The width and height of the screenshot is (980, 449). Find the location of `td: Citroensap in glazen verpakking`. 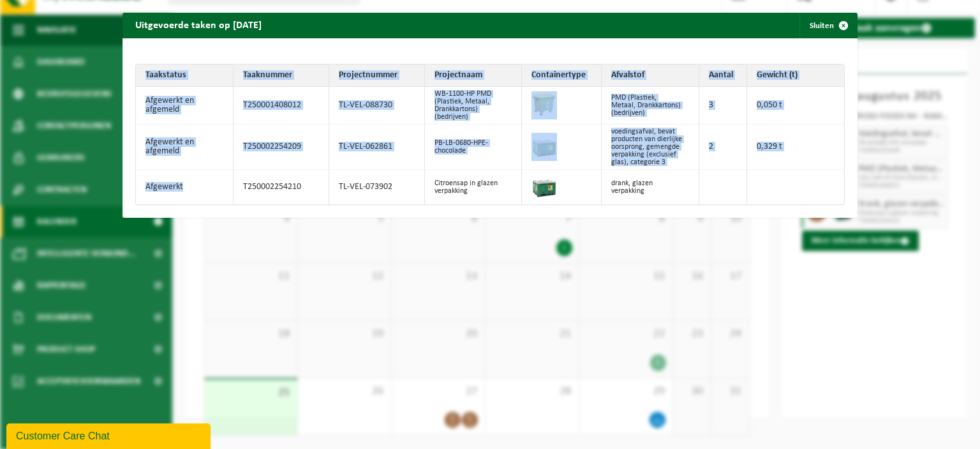

td: Citroensap in glazen verpakking is located at coordinates (473, 187).